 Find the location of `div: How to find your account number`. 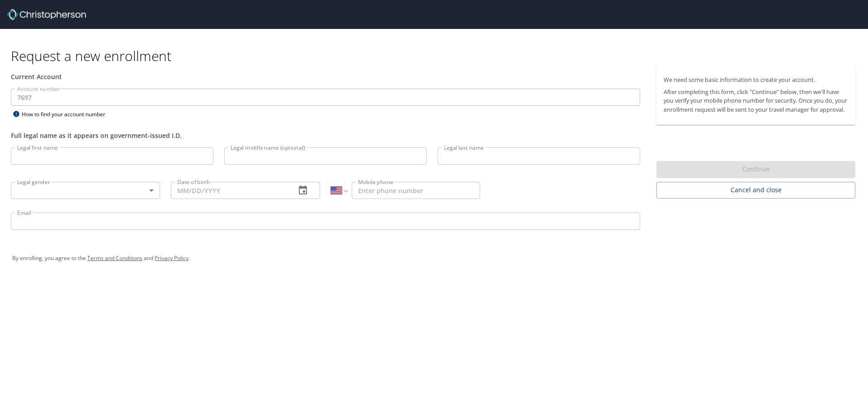

div: How to find your account number is located at coordinates (67, 114).